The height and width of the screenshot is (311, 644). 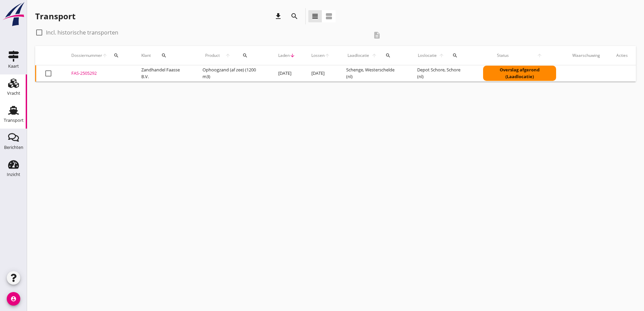 I want to click on td: Ophoogzand (af zee) (1200 m3), so click(x=232, y=74).